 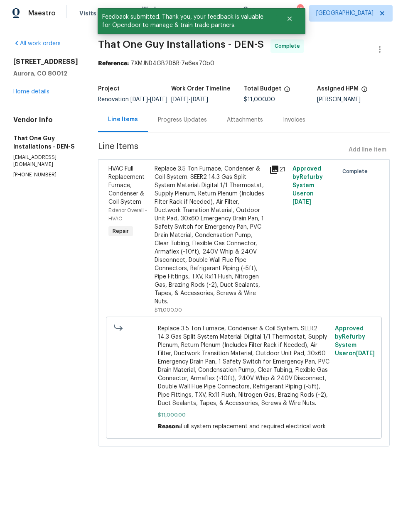 I want to click on span: Maestro, so click(x=42, y=13).